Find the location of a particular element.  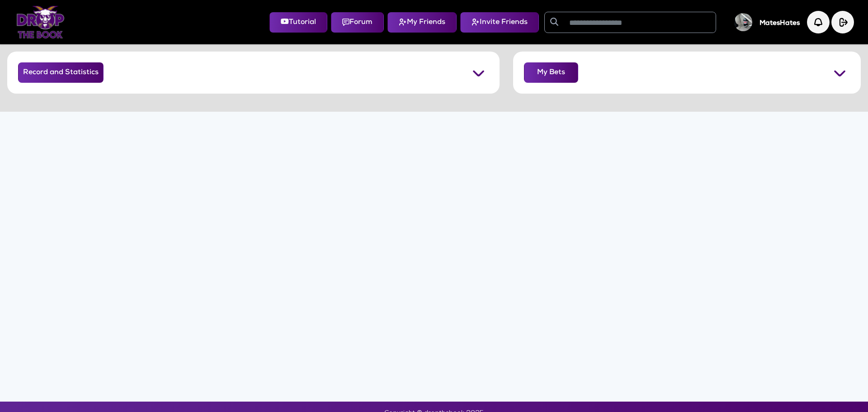

button: My Friends is located at coordinates (422, 22).